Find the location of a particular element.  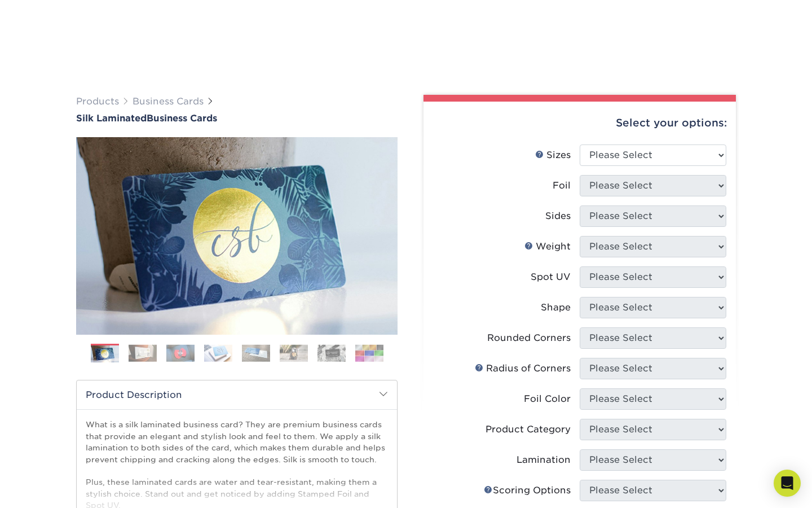

img: Business Cards 01 is located at coordinates (105, 354).